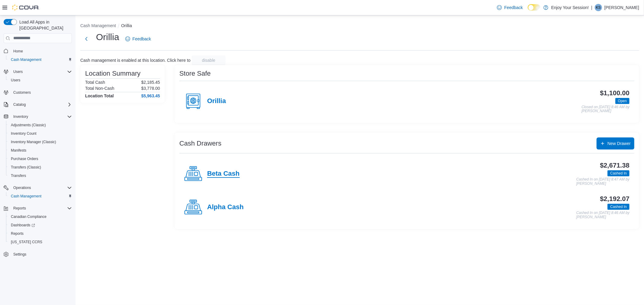  I want to click on h4: Location Total, so click(99, 96).